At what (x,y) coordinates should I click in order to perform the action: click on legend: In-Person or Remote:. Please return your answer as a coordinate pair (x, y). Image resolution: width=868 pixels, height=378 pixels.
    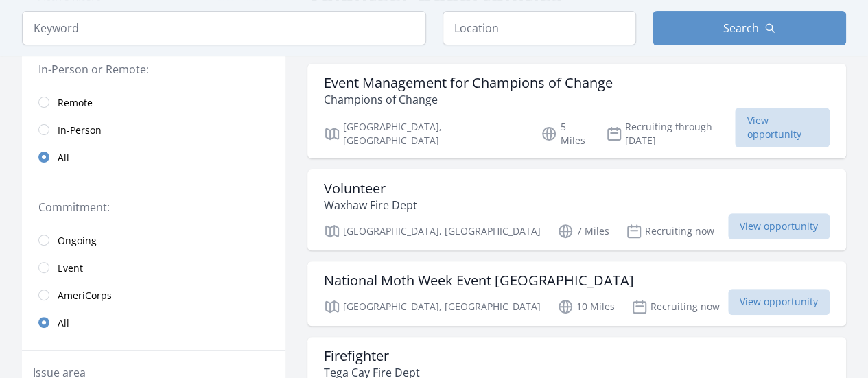
    Looking at the image, I should click on (154, 70).